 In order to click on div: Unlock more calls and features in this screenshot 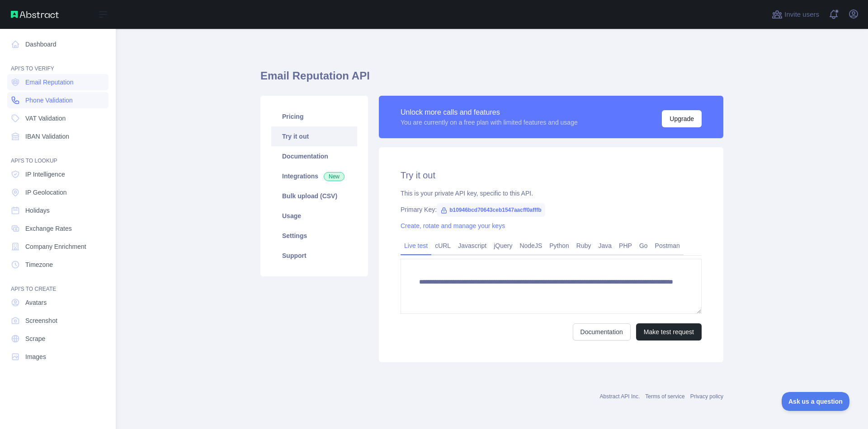, I will do `click(489, 112)`.